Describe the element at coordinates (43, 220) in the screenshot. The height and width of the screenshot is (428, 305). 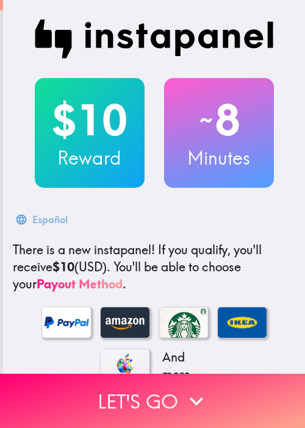
I see `button: Español` at that location.